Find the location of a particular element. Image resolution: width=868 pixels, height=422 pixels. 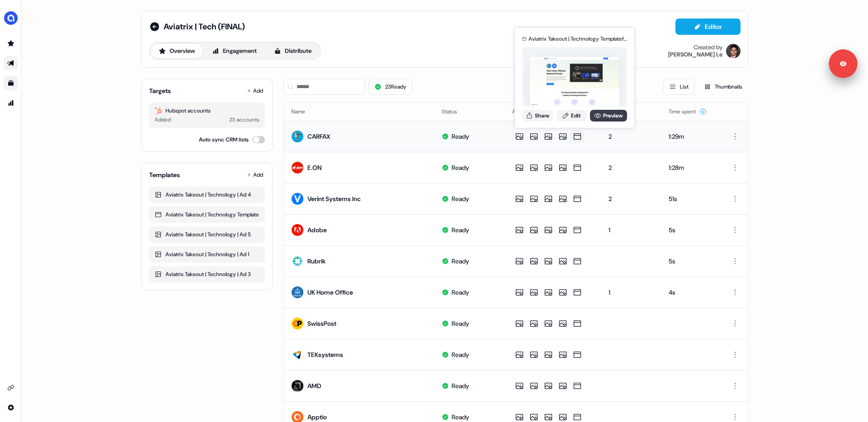

div: Aviatrix Takeout | Technology Template for CARFAX is located at coordinates (578, 39).